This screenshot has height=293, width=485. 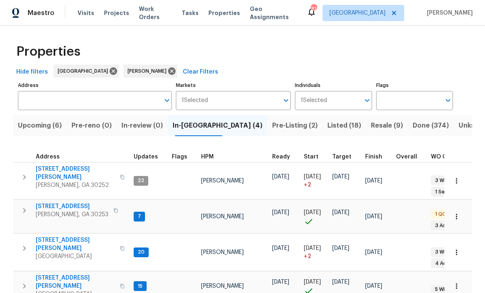 What do you see at coordinates (415, 85) in the screenshot?
I see `label: Flags` at bounding box center [415, 85].